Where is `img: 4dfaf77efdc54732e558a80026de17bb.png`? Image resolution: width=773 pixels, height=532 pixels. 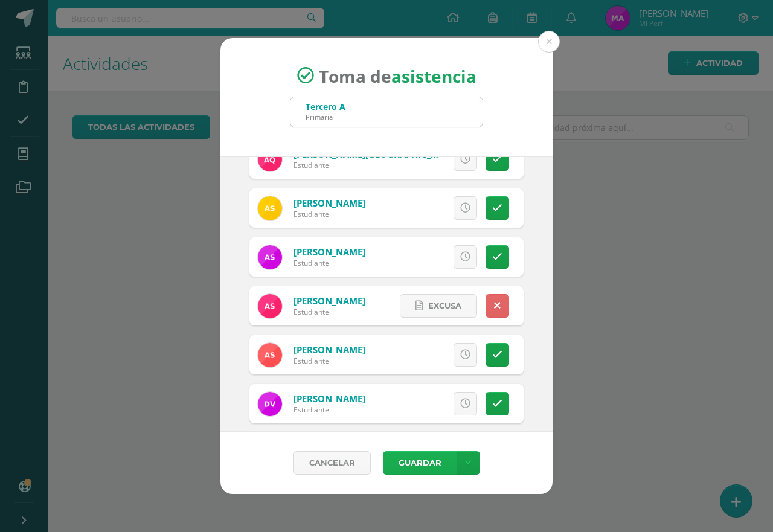 img: 4dfaf77efdc54732e558a80026de17bb.png is located at coordinates (270, 306).